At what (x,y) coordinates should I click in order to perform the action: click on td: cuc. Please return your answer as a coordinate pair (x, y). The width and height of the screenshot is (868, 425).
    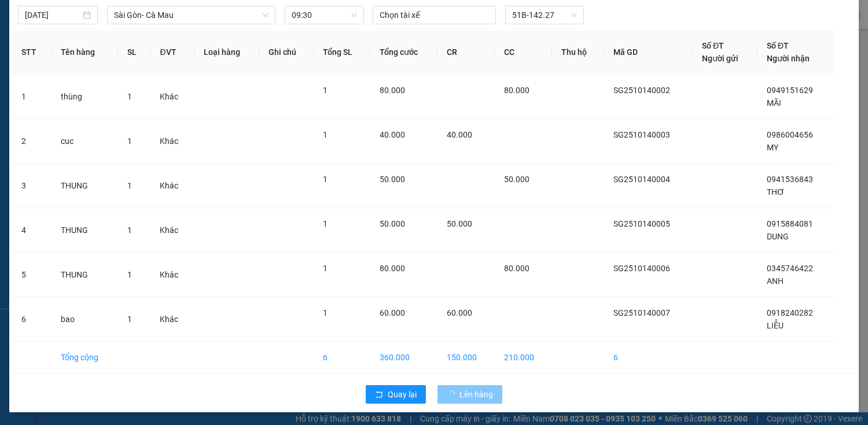
    Looking at the image, I should click on (85, 141).